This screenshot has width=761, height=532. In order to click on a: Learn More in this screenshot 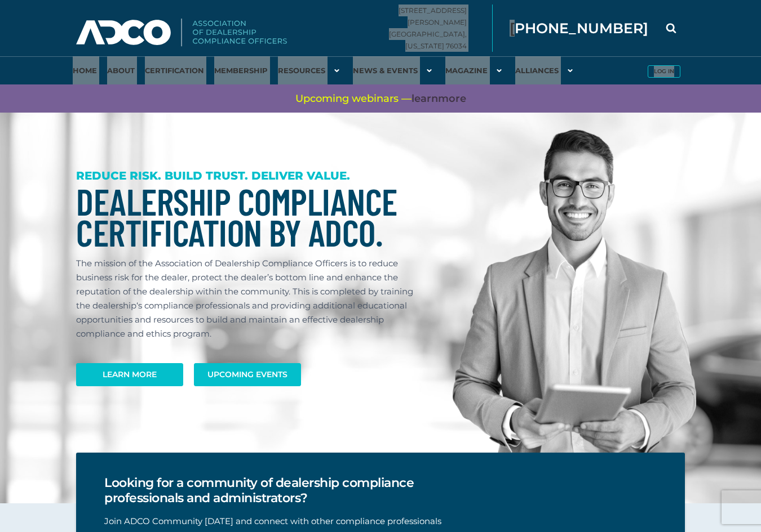, I will do `click(130, 374)`.